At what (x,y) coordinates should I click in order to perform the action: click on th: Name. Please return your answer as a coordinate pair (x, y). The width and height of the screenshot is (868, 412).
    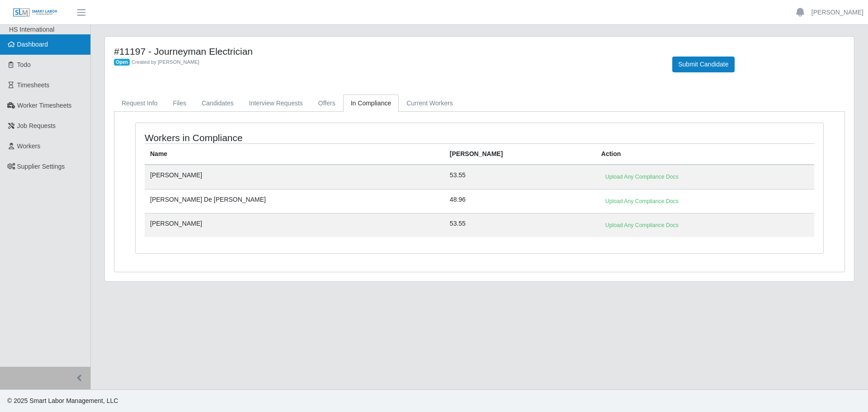
    Looking at the image, I should click on (294, 154).